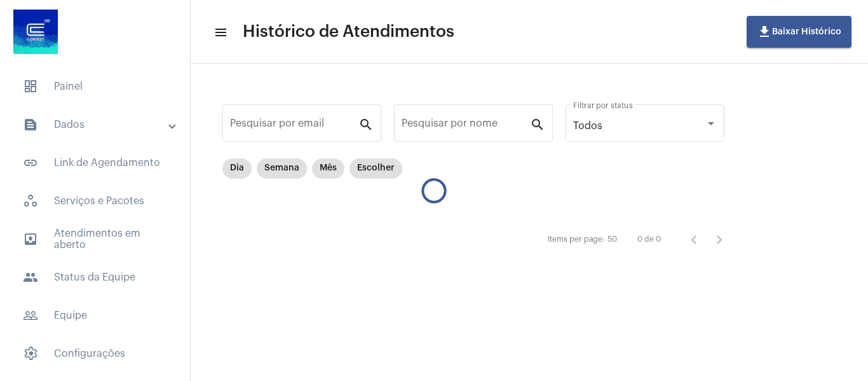 This screenshot has height=381, width=868. I want to click on span: Serviços e Pacotes, so click(95, 201).